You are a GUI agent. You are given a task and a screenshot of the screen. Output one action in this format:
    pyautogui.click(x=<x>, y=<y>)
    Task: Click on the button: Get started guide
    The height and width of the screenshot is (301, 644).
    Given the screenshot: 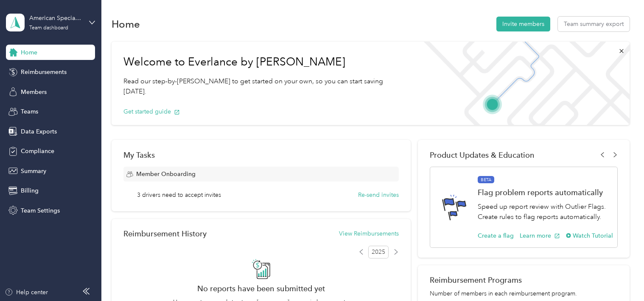 What is the action you would take?
    pyautogui.click(x=151, y=111)
    